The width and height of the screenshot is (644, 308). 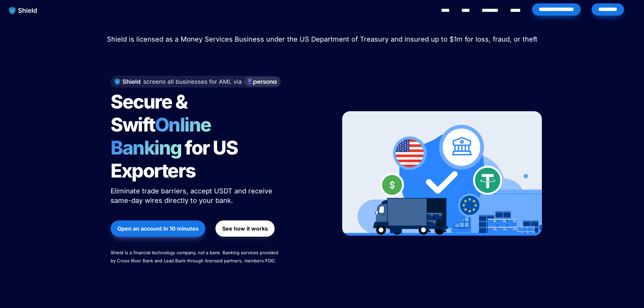 I want to click on span: Online Banking, so click(x=164, y=137).